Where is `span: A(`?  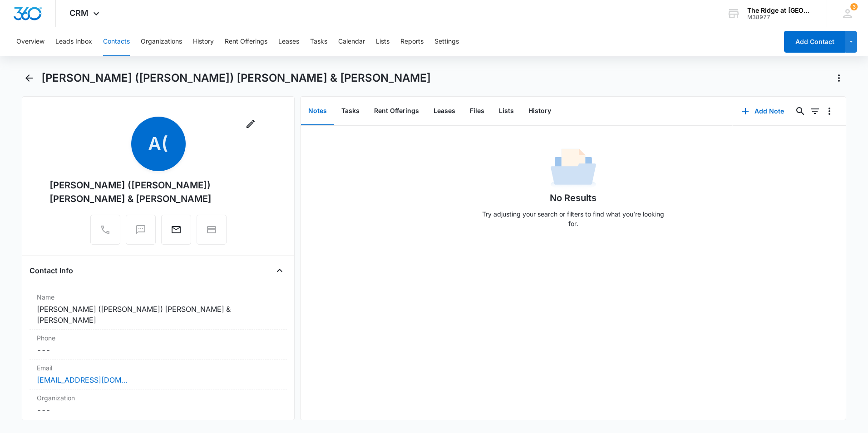 span: A( is located at coordinates (159, 144).